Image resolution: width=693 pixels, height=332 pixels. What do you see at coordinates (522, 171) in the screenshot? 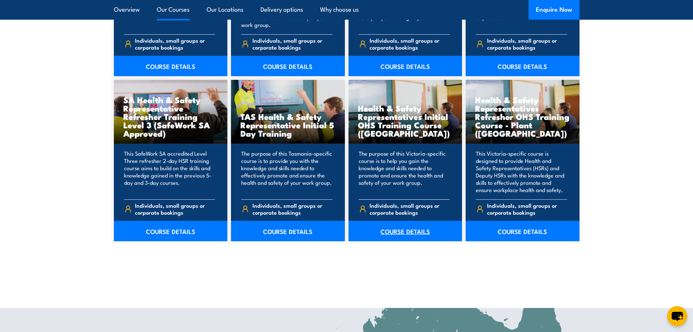
I see `p: This Victoria-specific course is designed to provide Health and Safety Representatives (HSRs) and...` at bounding box center [522, 171].